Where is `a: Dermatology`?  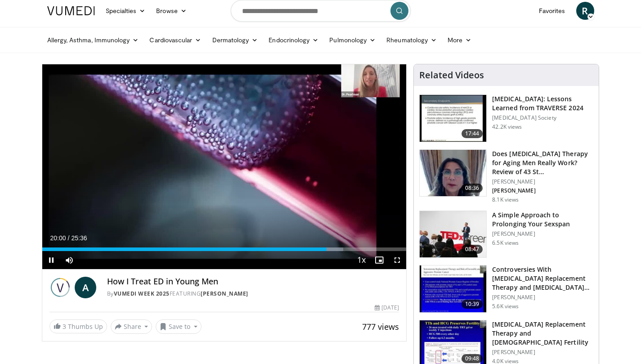 a: Dermatology is located at coordinates (236, 40).